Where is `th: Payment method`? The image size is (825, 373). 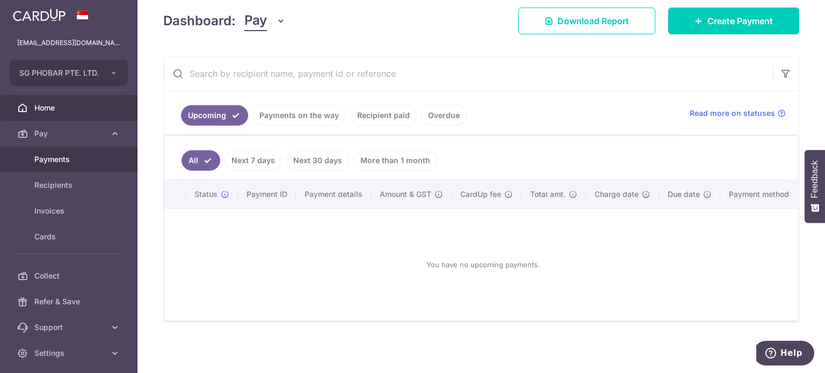 th: Payment method is located at coordinates (761, 194).